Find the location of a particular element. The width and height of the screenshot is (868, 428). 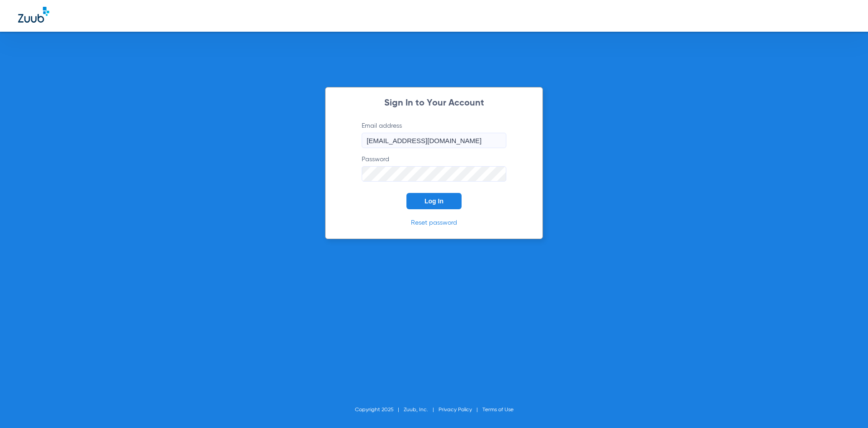

h2: Sign In to Your Account is located at coordinates (434, 103).